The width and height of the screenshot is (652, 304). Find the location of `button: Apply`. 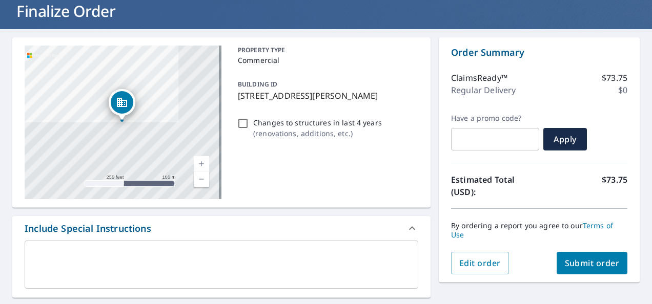

button: Apply is located at coordinates (565, 139).